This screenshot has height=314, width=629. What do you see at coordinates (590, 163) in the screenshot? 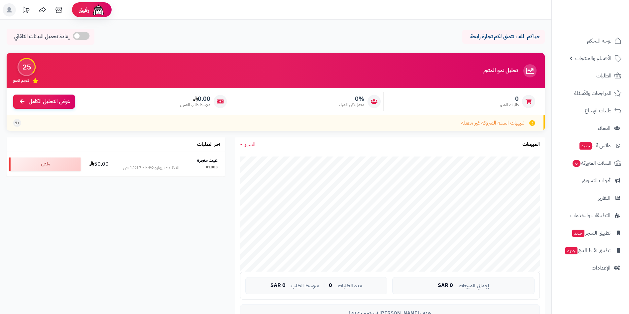
I see `a: السلات المتروكة6` at bounding box center [590, 163].